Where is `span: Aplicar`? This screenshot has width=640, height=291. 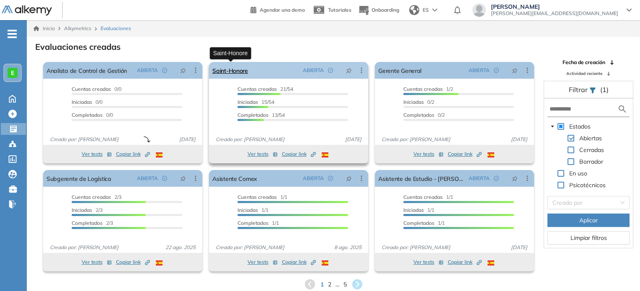
span: Aplicar is located at coordinates (588, 220).